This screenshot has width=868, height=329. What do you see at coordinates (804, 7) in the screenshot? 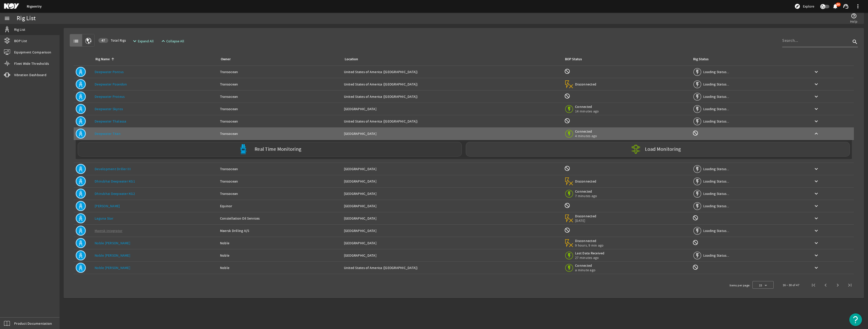
I see `button: Explore` at bounding box center [804, 7].